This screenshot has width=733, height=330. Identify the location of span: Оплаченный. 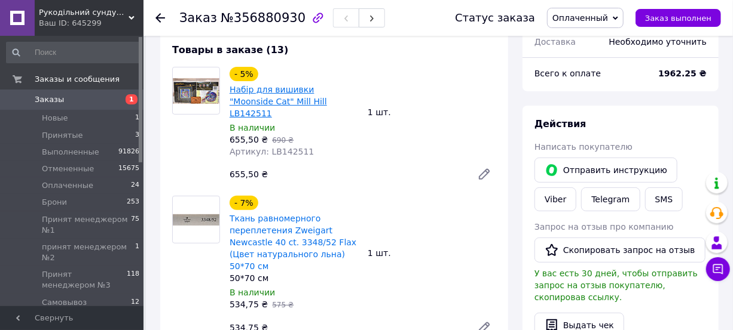
(580, 18).